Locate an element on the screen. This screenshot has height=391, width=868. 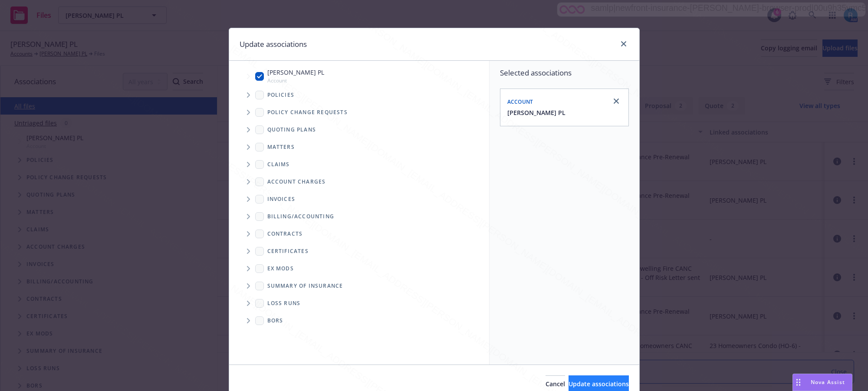
span: Claims is located at coordinates (278, 164).